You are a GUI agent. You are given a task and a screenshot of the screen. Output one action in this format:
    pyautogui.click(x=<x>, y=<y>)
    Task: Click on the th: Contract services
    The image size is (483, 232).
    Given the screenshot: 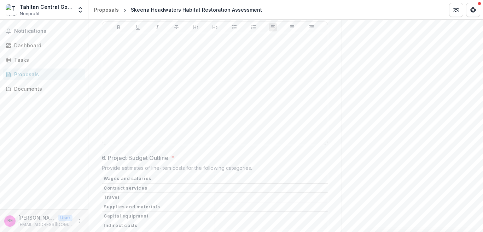 What is the action you would take?
    pyautogui.click(x=159, y=188)
    